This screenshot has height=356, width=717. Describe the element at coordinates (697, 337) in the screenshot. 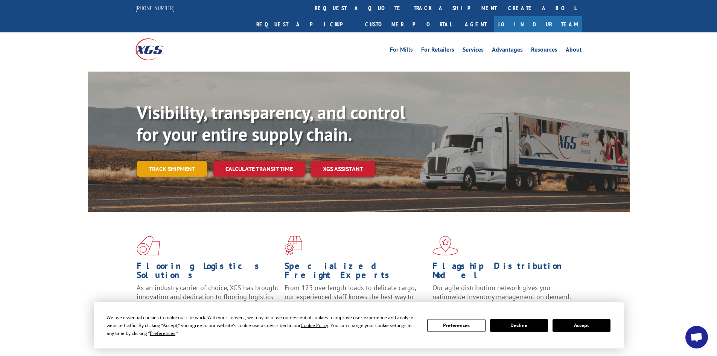

I see `div: Open chat` at that location.